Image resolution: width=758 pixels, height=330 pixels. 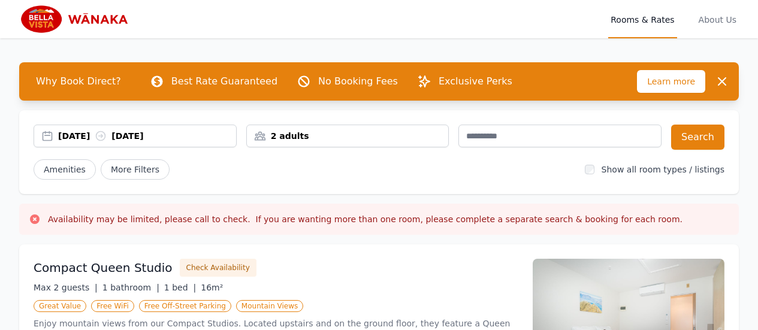 What do you see at coordinates (212, 288) in the screenshot?
I see `span: 16m²` at bounding box center [212, 288].